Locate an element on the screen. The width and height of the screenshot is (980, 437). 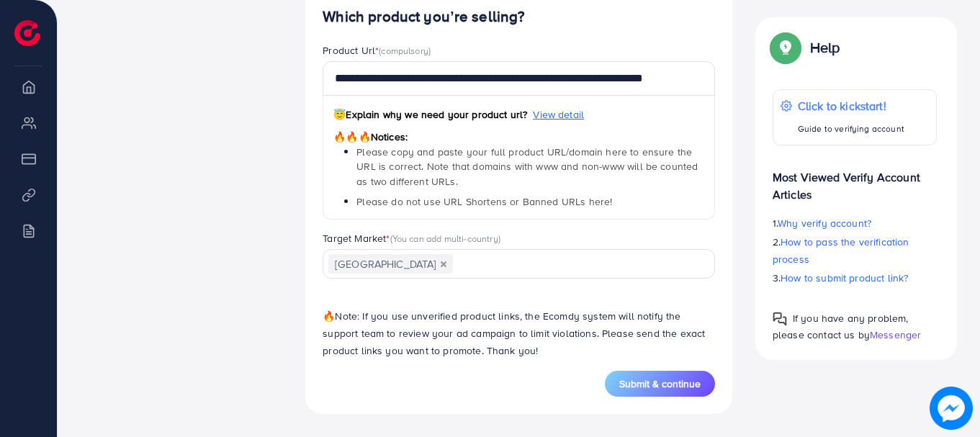
span: How to pass the verification process is located at coordinates (841, 250).